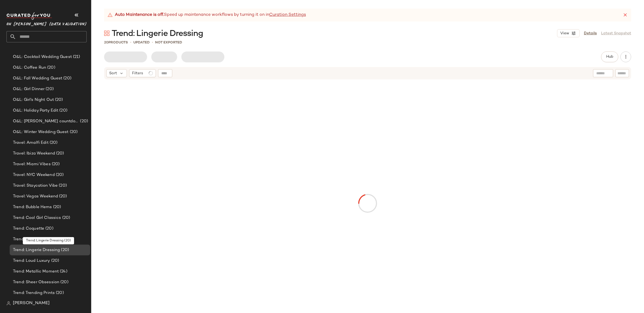 This screenshot has width=644, height=313. Describe the element at coordinates (29, 228) in the screenshot. I see `span: Trend: Coquette` at that location.